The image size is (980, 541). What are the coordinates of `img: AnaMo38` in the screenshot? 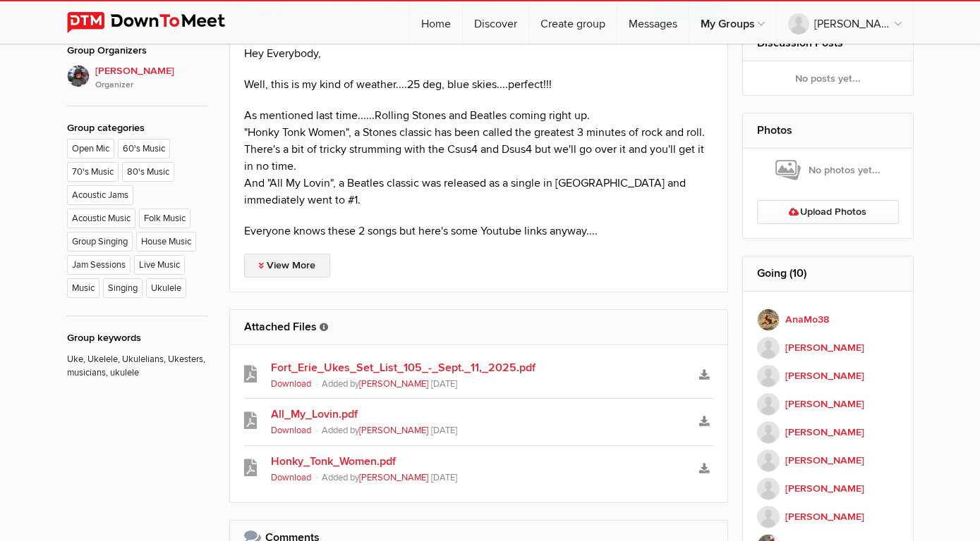 It's located at (769, 320).